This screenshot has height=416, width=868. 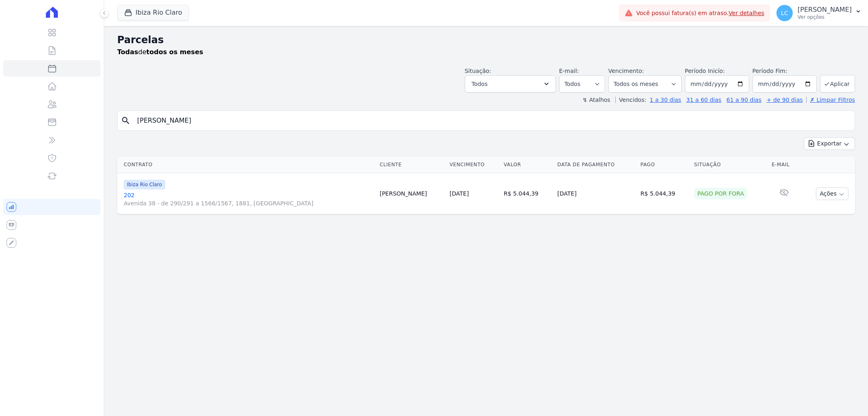 What do you see at coordinates (246, 164) in the screenshot?
I see `th: Contrato` at bounding box center [246, 164].